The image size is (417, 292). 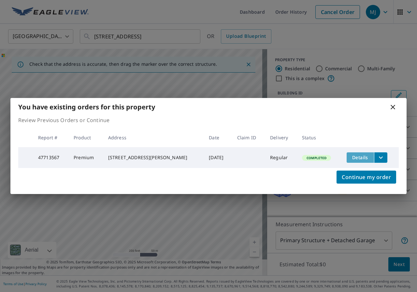 I want to click on td: 47713567, so click(x=51, y=158).